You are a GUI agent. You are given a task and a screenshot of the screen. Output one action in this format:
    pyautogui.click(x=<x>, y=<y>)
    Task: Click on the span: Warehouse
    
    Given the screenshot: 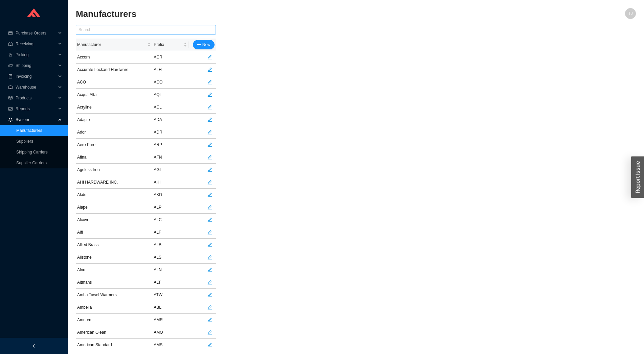 What is the action you would take?
    pyautogui.click(x=36, y=87)
    